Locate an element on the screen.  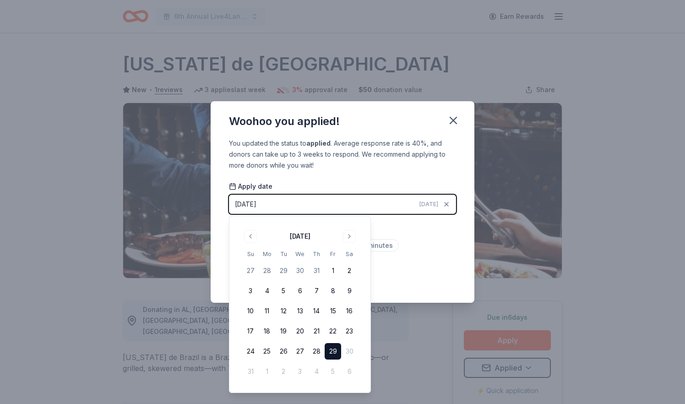
button: 10 is located at coordinates (251, 311).